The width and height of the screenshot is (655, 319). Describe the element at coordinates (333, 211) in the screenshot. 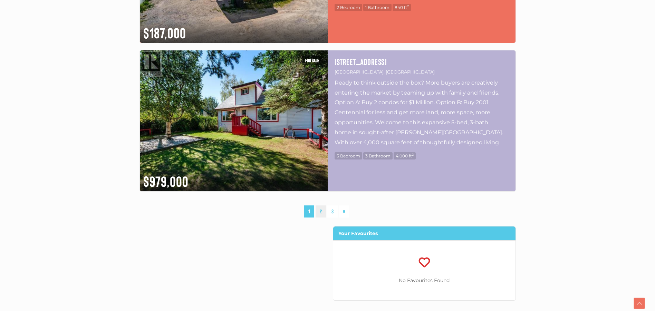

I see `a: 3` at that location.